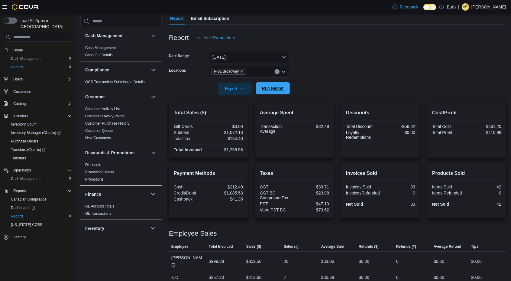  Describe the element at coordinates (23, 208) in the screenshot. I see `span: Dashboards` at that location.